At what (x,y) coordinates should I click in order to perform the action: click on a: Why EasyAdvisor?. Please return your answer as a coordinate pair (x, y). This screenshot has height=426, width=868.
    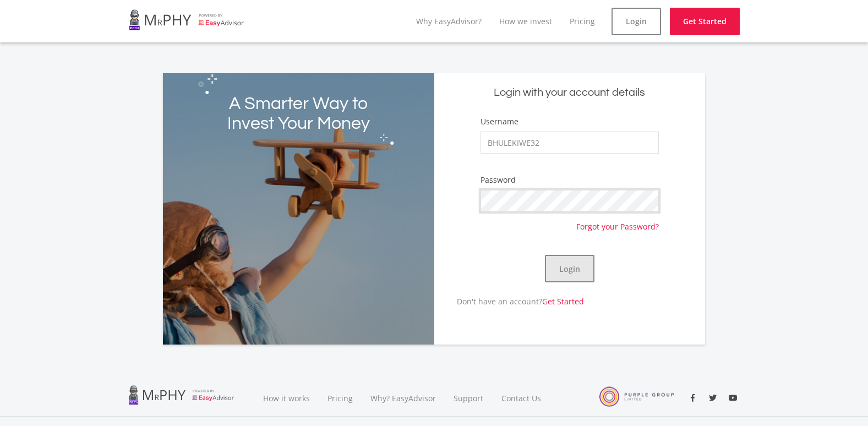
    Looking at the image, I should click on (449, 21).